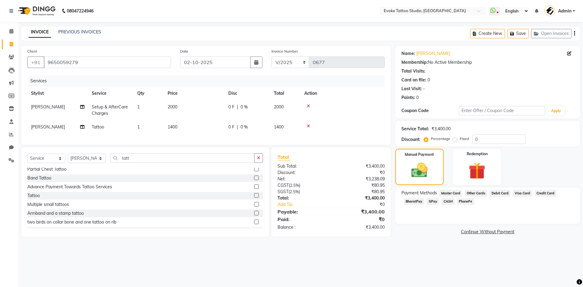 This screenshot has height=287, width=583. I want to click on span: SGST, so click(283, 192).